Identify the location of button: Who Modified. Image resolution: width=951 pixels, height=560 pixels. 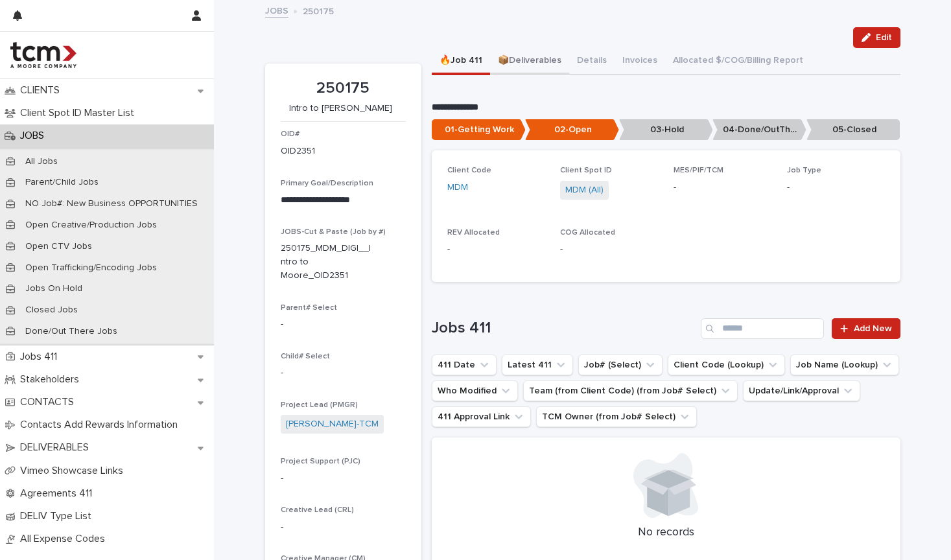
(475, 391).